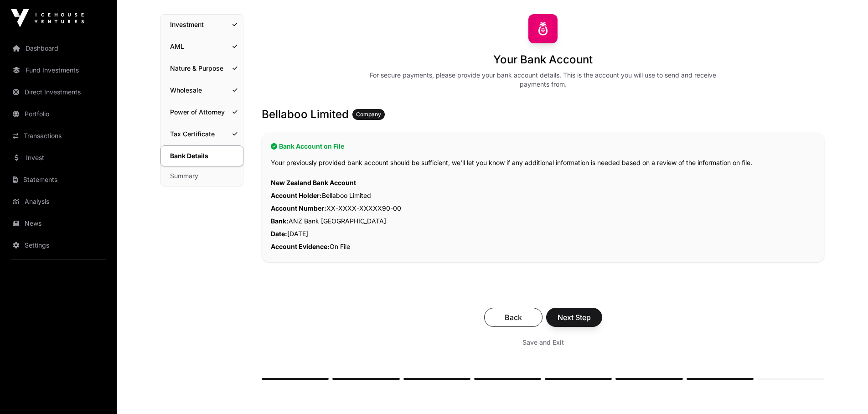 The height and width of the screenshot is (414, 868). What do you see at coordinates (543, 80) in the screenshot?
I see `div: For secure payments, please provide your bank account details. This is the account you will use t...` at bounding box center [543, 80].